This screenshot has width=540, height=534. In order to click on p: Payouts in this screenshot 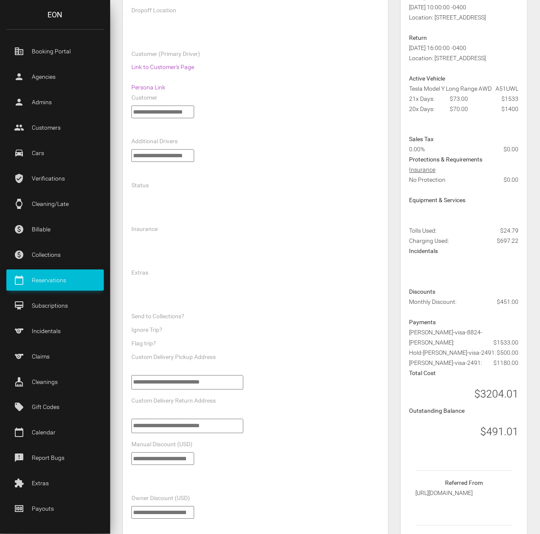, I will do `click(55, 509)`.